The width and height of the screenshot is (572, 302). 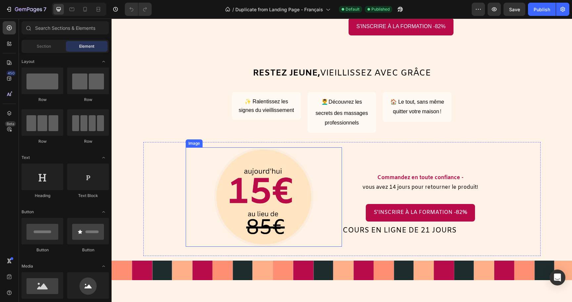 I want to click on strong: Restez jeune,, so click(x=175, y=55).